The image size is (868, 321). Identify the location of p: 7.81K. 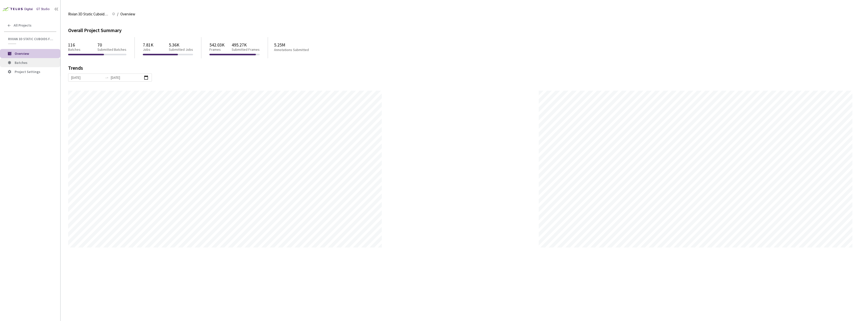
(148, 45).